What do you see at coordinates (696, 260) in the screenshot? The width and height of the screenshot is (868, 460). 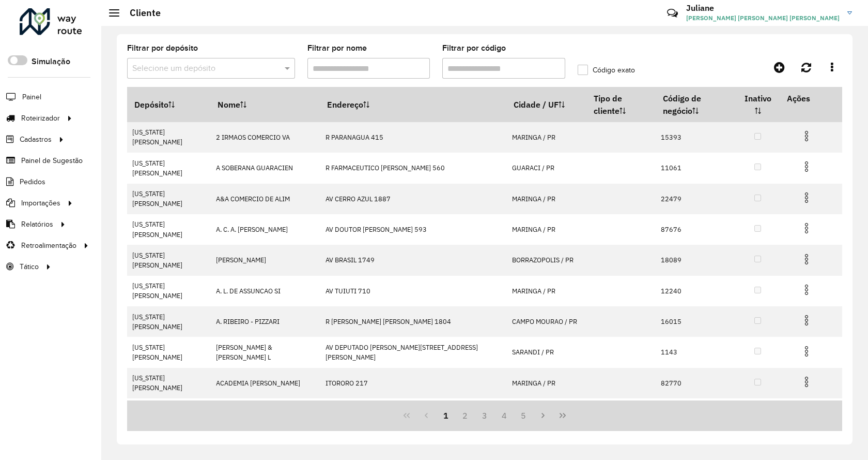 I see `td: 18089` at bounding box center [696, 260].